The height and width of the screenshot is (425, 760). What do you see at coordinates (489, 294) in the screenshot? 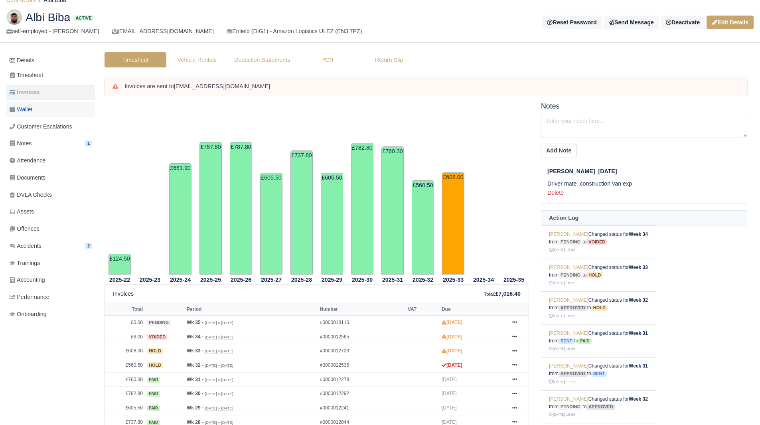
I see `small: Total` at bounding box center [489, 294].